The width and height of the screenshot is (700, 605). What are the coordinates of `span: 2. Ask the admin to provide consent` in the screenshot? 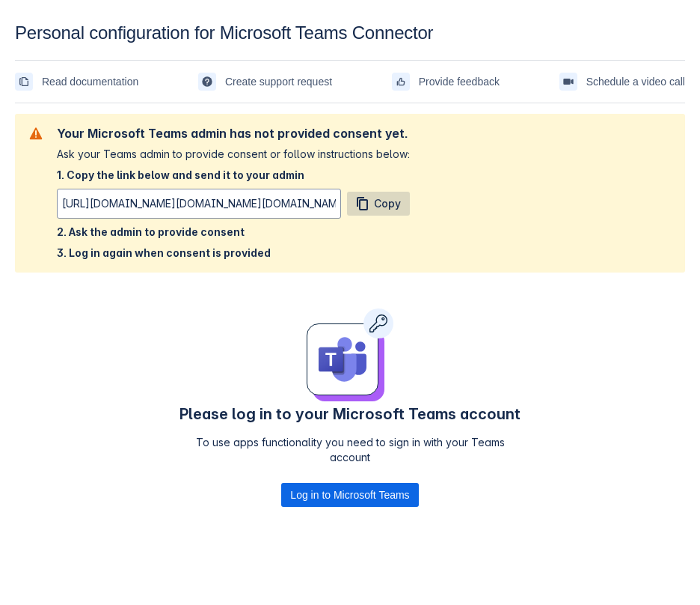 It's located at (233, 232).